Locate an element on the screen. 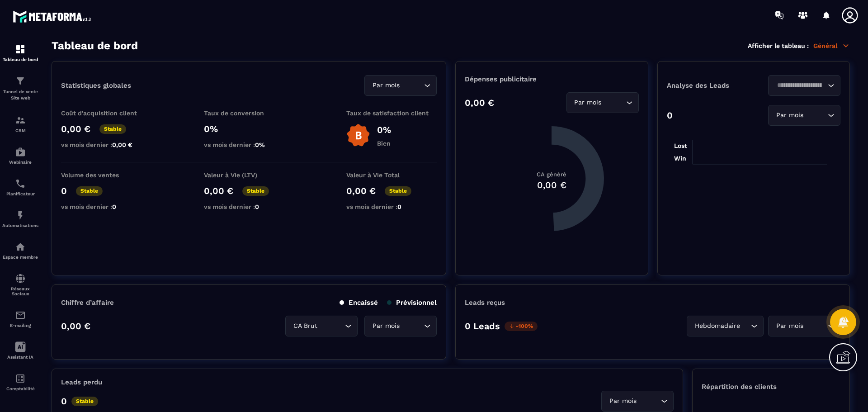 The image size is (868, 412). p: Volume des ventes is located at coordinates (107, 175).